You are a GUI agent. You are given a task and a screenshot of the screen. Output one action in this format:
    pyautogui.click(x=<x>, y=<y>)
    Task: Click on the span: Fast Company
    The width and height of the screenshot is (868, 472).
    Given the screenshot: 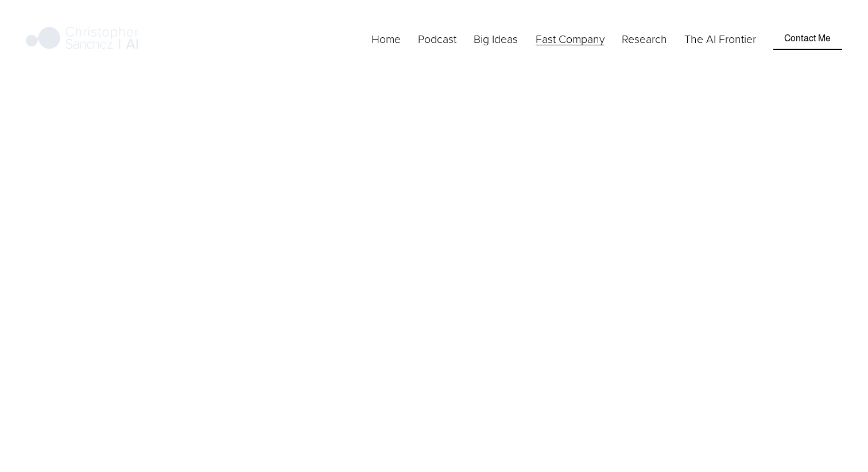 What is the action you would take?
    pyautogui.click(x=570, y=38)
    